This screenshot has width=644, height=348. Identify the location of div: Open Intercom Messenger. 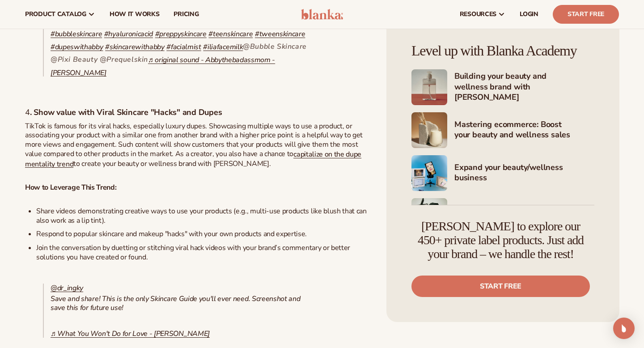
(624, 329).